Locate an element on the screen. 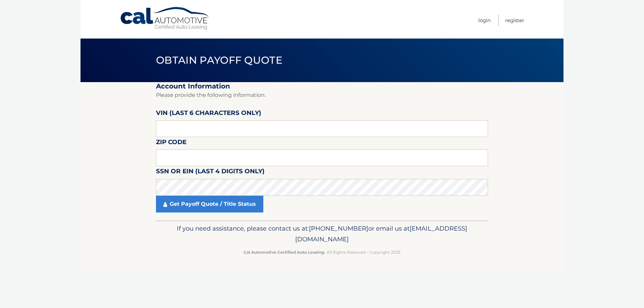 This screenshot has width=644, height=308. span: Obtain Payoff Quote is located at coordinates (219, 60).